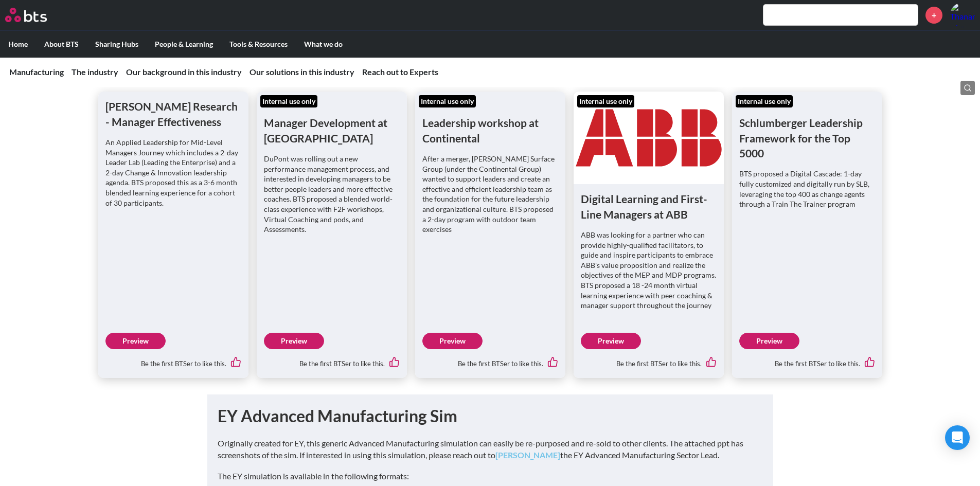 The width and height of the screenshot is (980, 486). What do you see at coordinates (491, 477) in the screenshot?
I see `p: The EY simulation is available in the following formats:` at bounding box center [491, 477].